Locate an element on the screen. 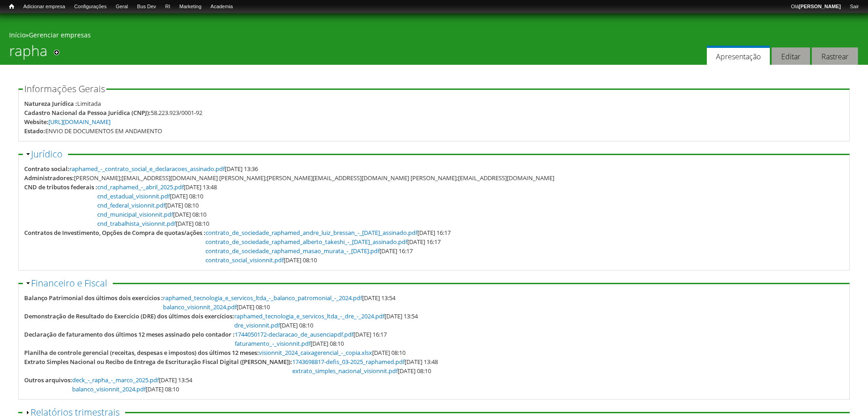  a: Financeiro e Fiscal is located at coordinates (69, 283).